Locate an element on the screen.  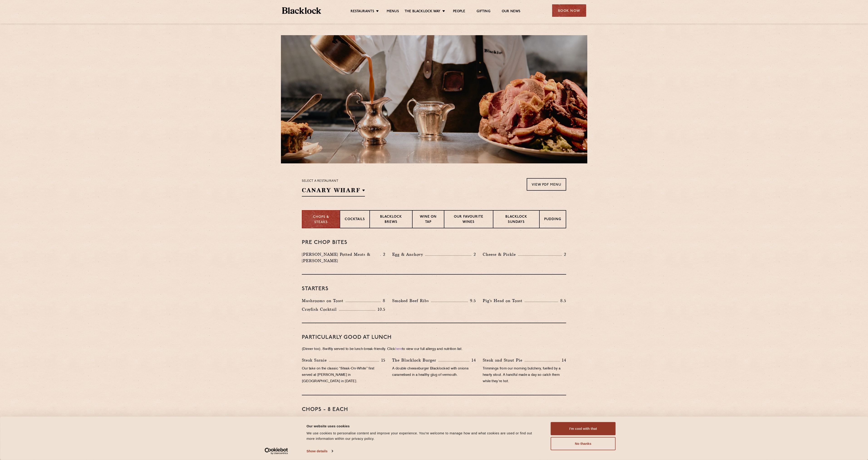
p: Steak and Stout Pie is located at coordinates (504, 360).